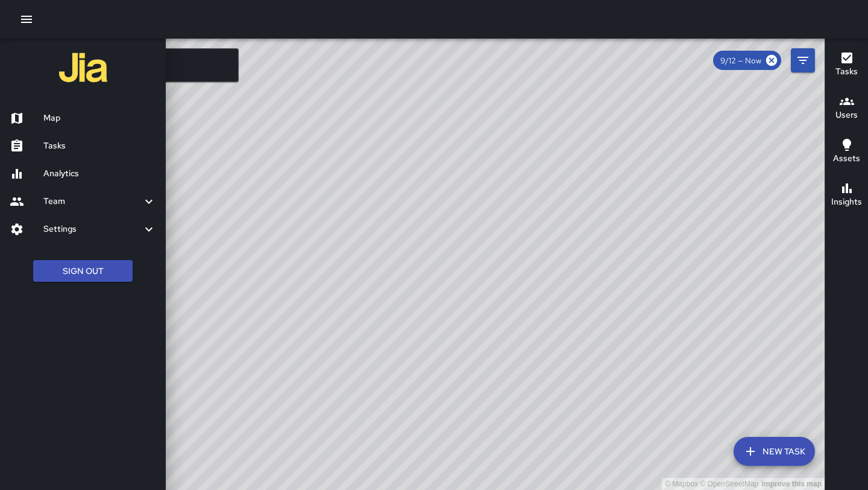  I want to click on h6: Assets, so click(846, 159).